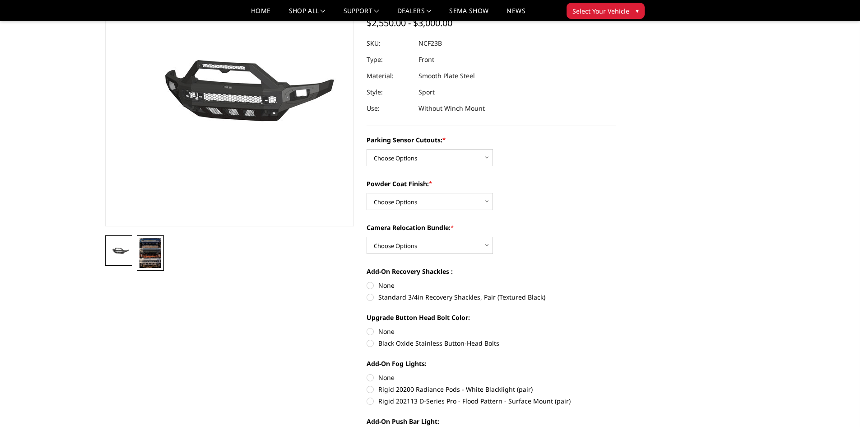 This screenshot has height=427, width=860. I want to click on label: Standard 3/4in Recovery Shackles, Pair (Textured Black), so click(491, 297).